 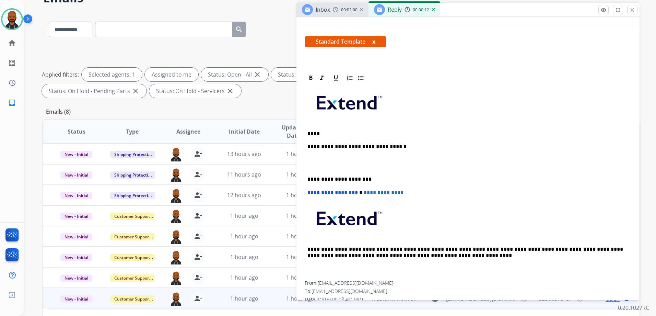 I want to click on span: Initial Date, so click(x=244, y=131).